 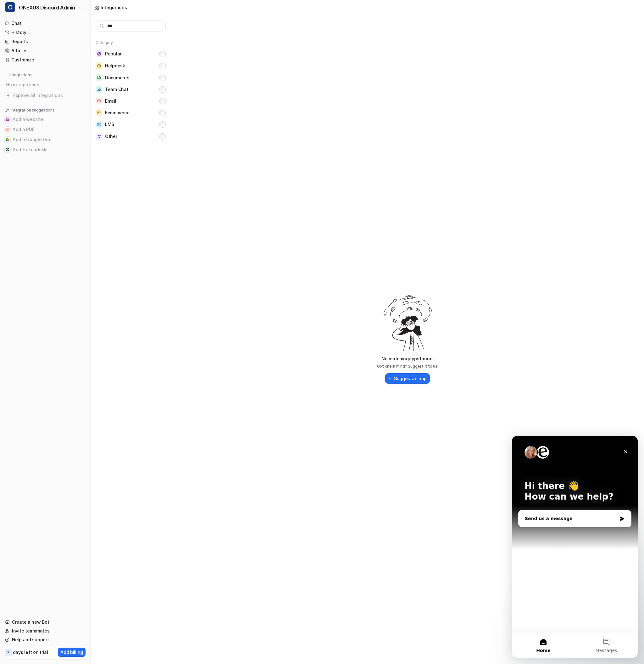 What do you see at coordinates (408, 366) in the screenshot?
I see `p: Got one in mind? Suggest it to us!` at bounding box center [408, 366].